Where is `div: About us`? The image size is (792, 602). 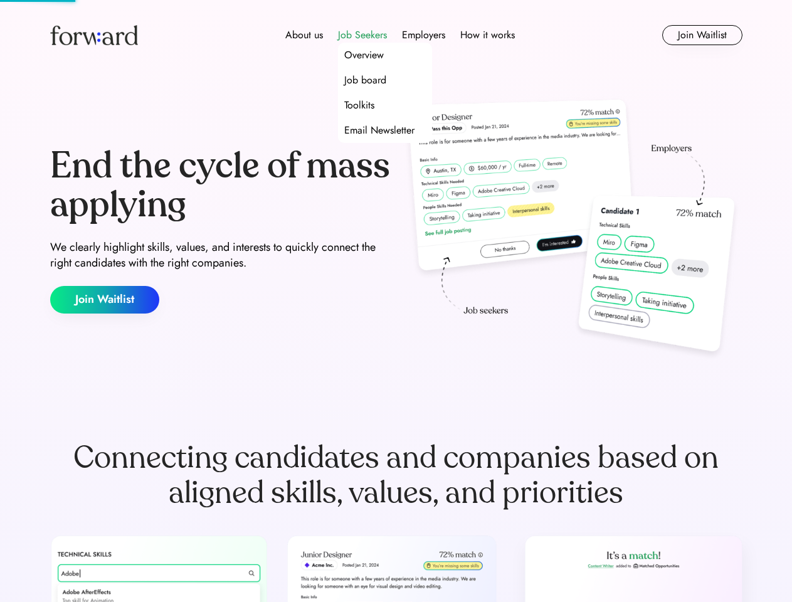
div: About us is located at coordinates (304, 35).